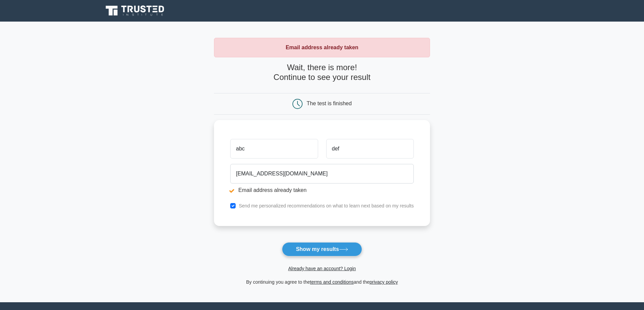 This screenshot has width=644, height=310. Describe the element at coordinates (322, 190) in the screenshot. I see `li: Email address already taken` at that location.